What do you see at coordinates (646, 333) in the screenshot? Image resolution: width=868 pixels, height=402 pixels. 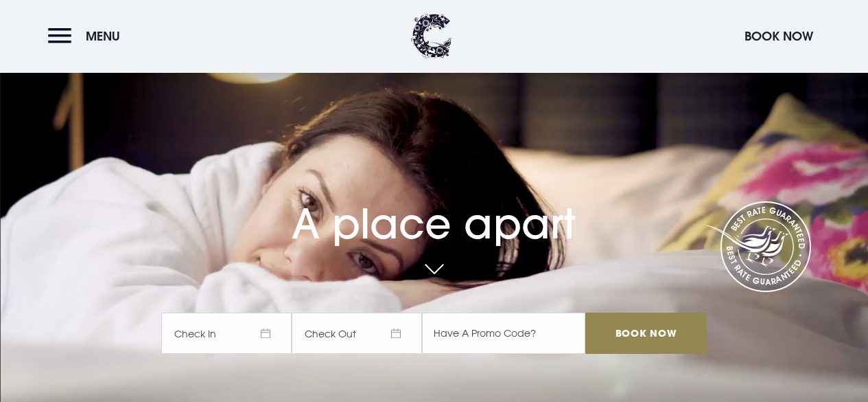 I see `input: Book Now` at bounding box center [646, 333].